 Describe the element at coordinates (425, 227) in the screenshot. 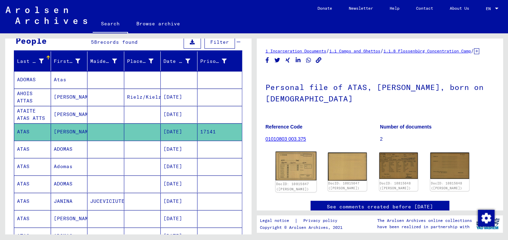

I see `p: have been realized in partnership with` at that location.